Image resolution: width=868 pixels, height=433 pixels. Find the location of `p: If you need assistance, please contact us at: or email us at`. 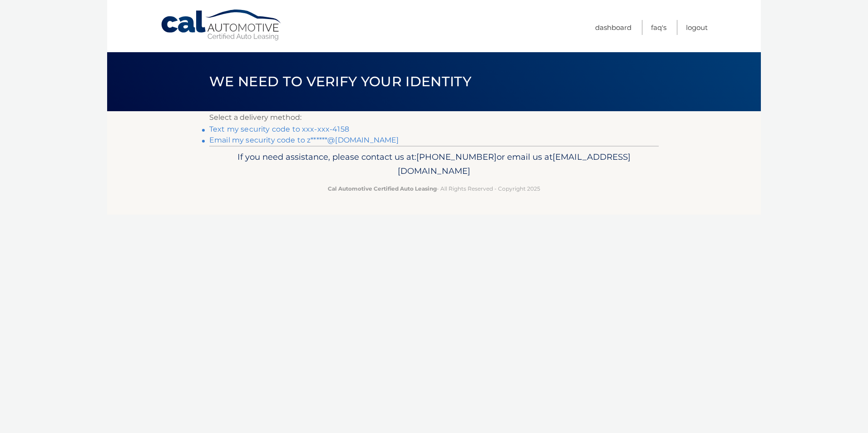

p: If you need assistance, please contact us at: or email us at is located at coordinates (434, 164).